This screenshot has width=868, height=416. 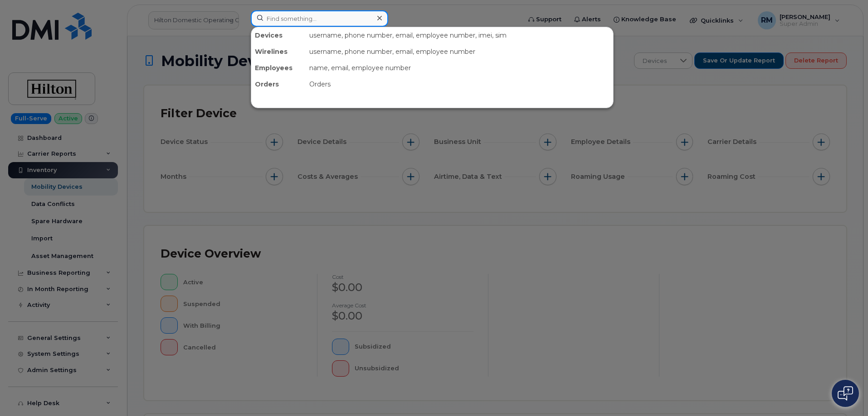 What do you see at coordinates (845, 393) in the screenshot?
I see `img: Open chat` at bounding box center [845, 393].